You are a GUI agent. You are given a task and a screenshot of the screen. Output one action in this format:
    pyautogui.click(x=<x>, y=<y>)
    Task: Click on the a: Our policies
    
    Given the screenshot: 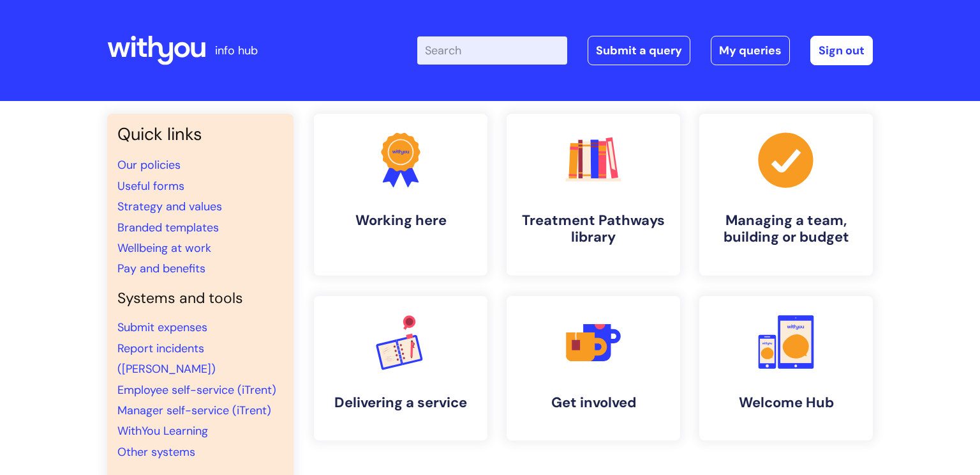 What is the action you would take?
    pyautogui.click(x=149, y=165)
    